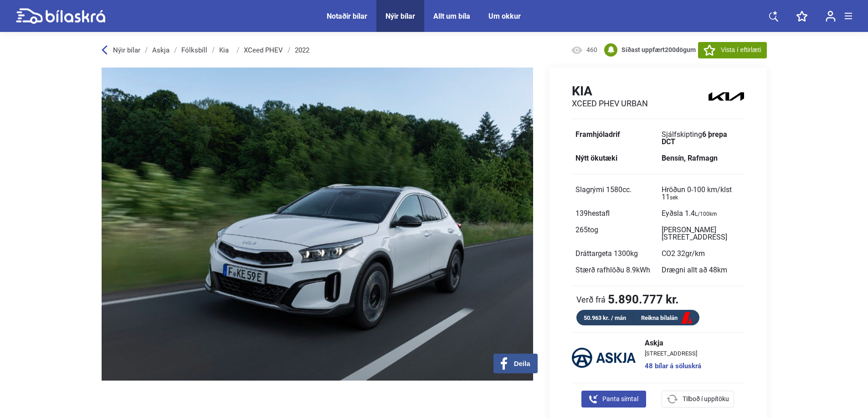  I want to click on span: 460, so click(592, 50).